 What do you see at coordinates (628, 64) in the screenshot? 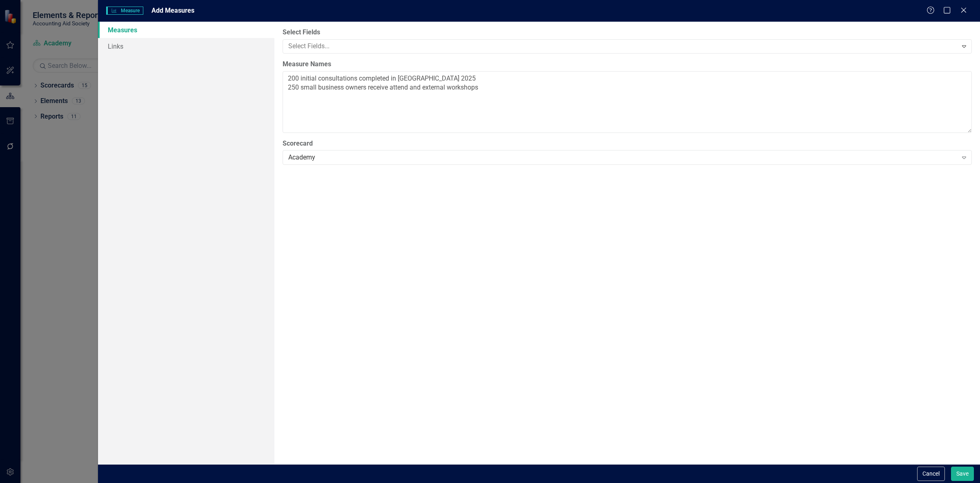
I see `label: Measure Names` at bounding box center [628, 64].